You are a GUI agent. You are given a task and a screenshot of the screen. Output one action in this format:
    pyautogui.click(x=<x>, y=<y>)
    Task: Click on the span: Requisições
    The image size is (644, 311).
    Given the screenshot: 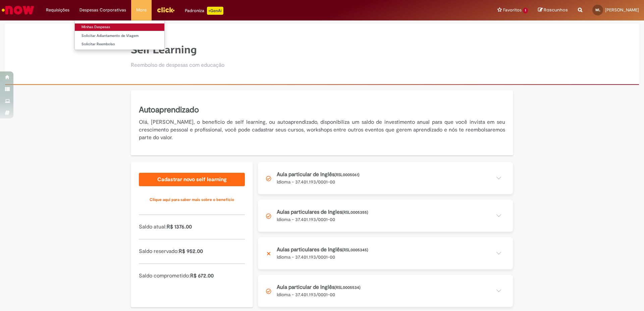 What is the action you would take?
    pyautogui.click(x=58, y=10)
    